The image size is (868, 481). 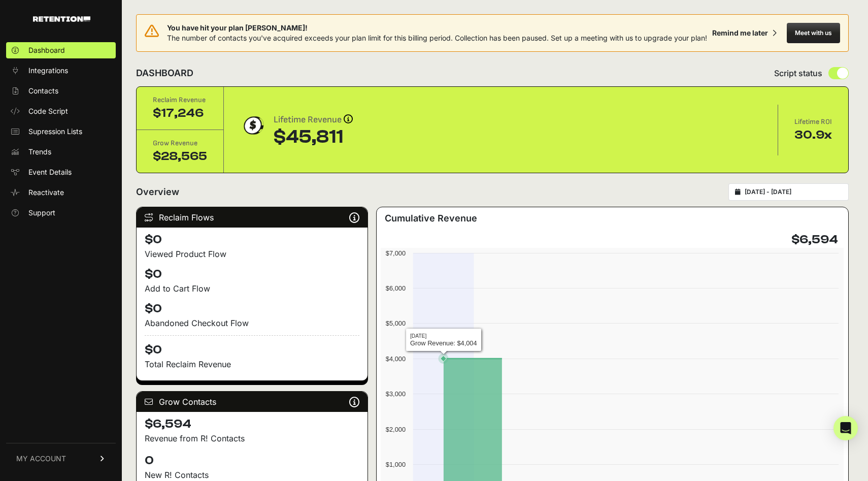 I want to click on span: Event Details, so click(x=50, y=172).